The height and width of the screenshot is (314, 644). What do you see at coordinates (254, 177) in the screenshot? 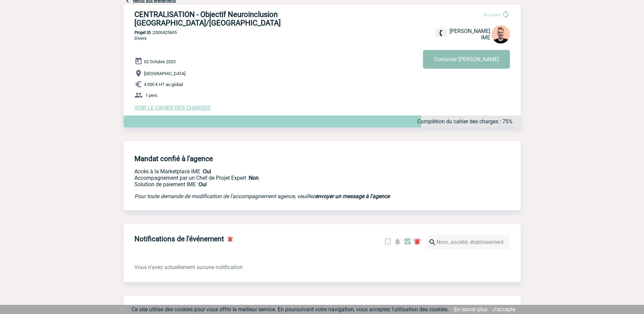
I see `b: Non` at bounding box center [254, 177].